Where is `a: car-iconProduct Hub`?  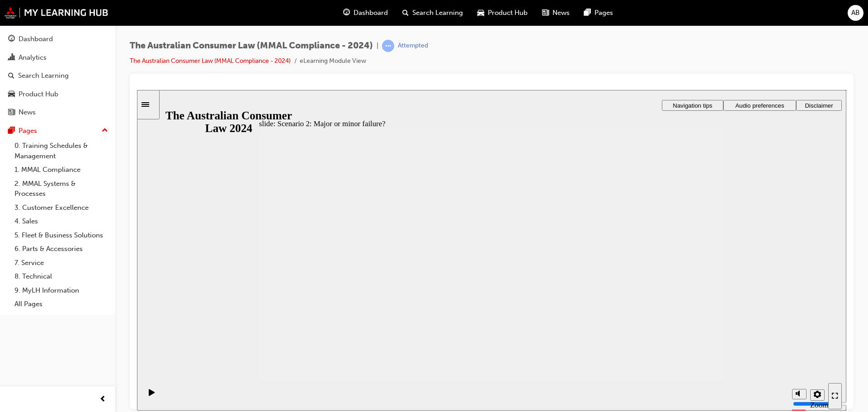 a: car-iconProduct Hub is located at coordinates (502, 13).